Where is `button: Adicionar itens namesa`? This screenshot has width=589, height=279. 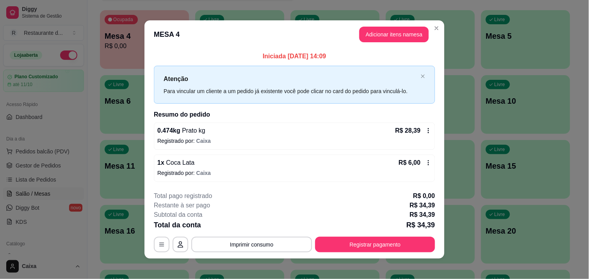 button: Adicionar itens namesa is located at coordinates (394, 34).